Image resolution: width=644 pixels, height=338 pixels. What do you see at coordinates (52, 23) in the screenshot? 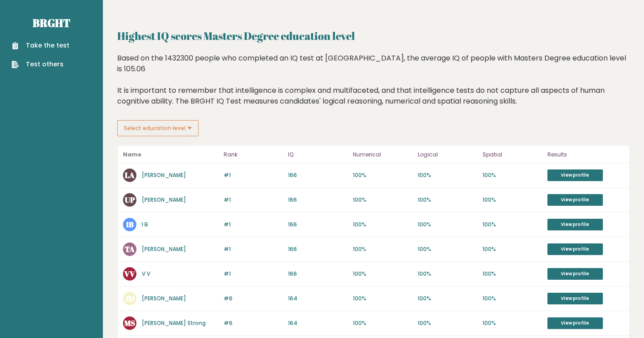
I see `a: Brght` at bounding box center [52, 23].